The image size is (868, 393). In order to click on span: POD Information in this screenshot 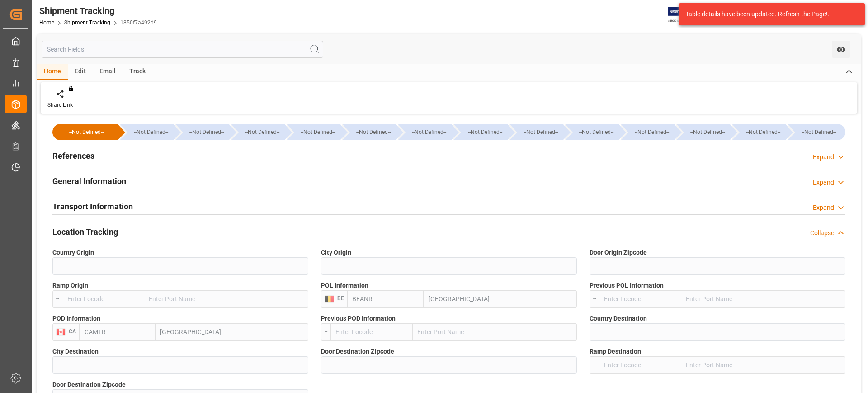, I will do `click(77, 319)`.